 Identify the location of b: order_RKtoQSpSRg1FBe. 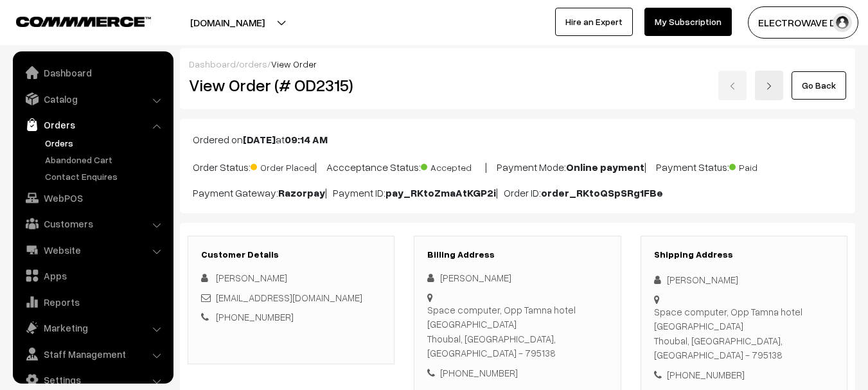
(602, 193).